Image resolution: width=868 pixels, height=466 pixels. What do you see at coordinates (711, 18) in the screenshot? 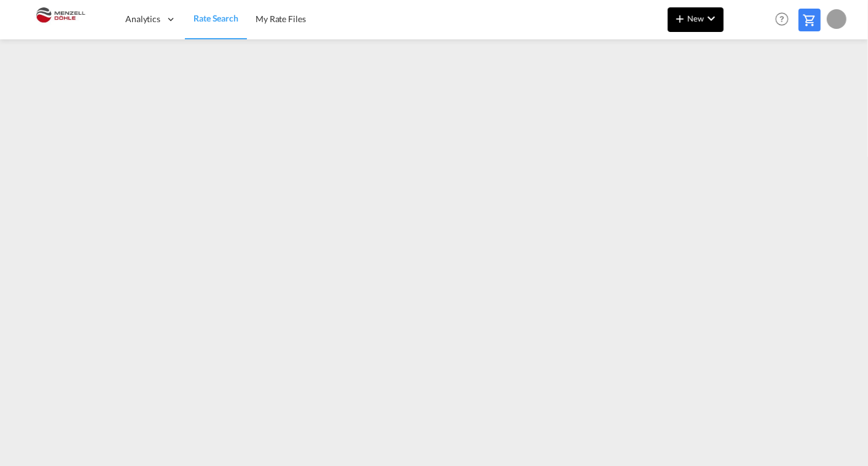
I see `md-icon: icon-chevron-down` at bounding box center [711, 18].